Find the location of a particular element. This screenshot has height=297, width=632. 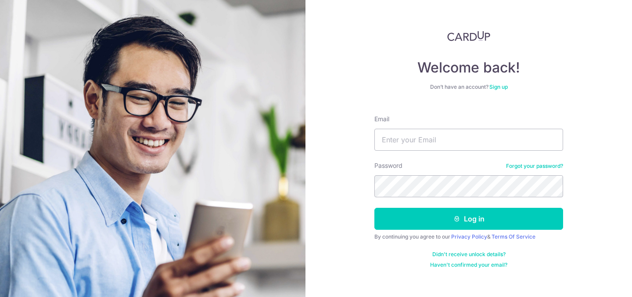

button: Log in is located at coordinates (468, 218).